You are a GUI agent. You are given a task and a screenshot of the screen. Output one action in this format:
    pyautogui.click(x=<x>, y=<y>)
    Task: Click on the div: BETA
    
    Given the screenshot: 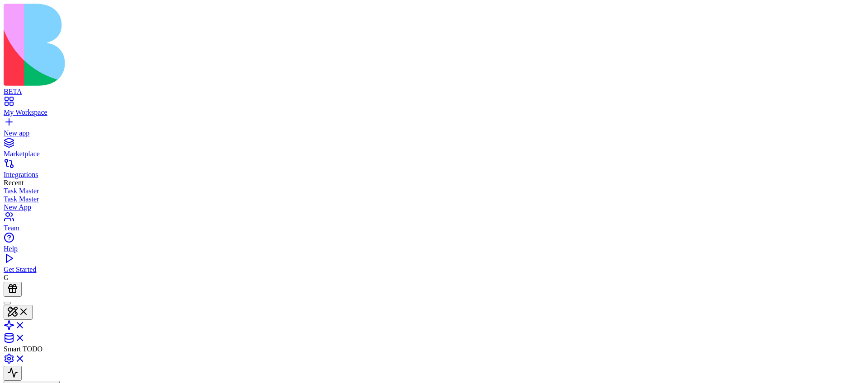 What is the action you would take?
    pyautogui.click(x=434, y=91)
    